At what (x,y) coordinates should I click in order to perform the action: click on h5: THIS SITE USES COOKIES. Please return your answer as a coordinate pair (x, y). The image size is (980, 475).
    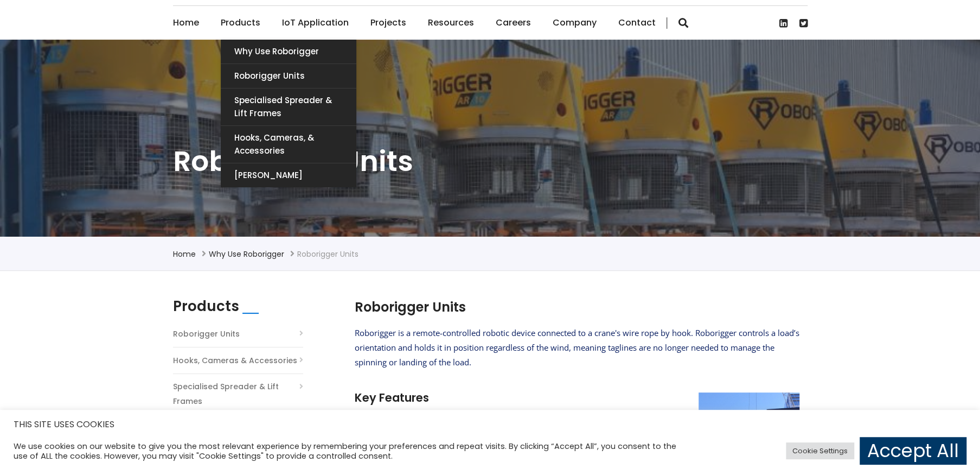
    Looking at the image, I should click on (490, 424).